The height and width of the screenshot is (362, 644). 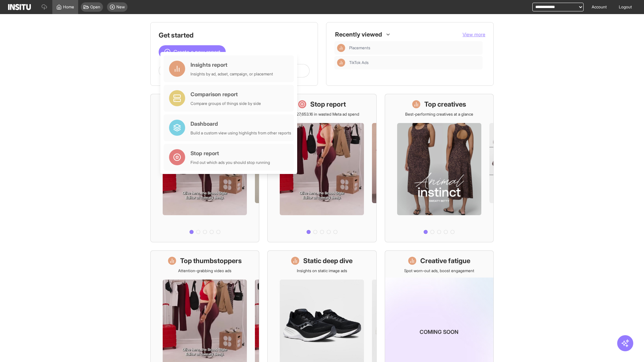 What do you see at coordinates (474, 34) in the screenshot?
I see `button: View more` at bounding box center [474, 34].